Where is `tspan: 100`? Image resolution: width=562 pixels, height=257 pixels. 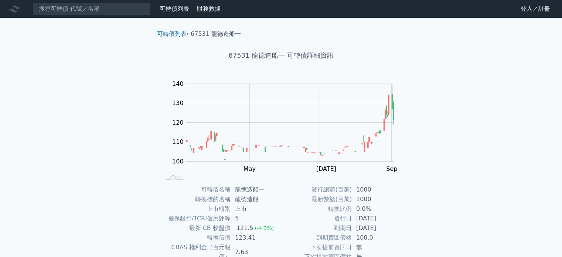
tspan: 100 is located at coordinates (178, 161).